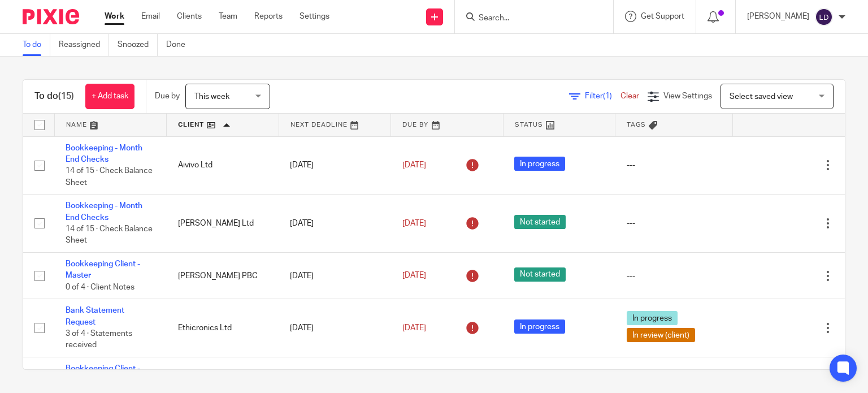 This screenshot has width=868, height=393. I want to click on h1: To do, so click(54, 96).